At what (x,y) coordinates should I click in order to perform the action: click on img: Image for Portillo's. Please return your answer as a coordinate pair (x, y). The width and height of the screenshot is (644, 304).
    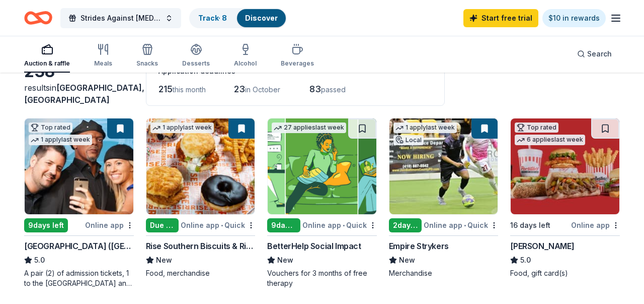
    Looking at the image, I should click on (565, 167).